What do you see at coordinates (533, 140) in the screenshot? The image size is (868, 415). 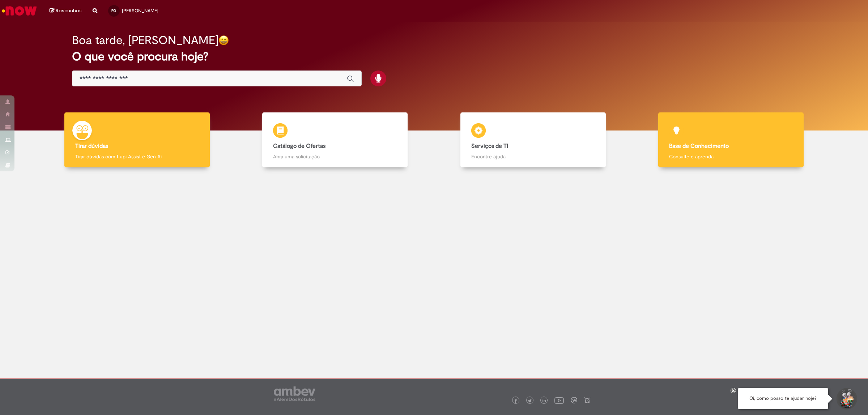 I see `a: Serviços de TI Encontre ajuda` at bounding box center [533, 140].